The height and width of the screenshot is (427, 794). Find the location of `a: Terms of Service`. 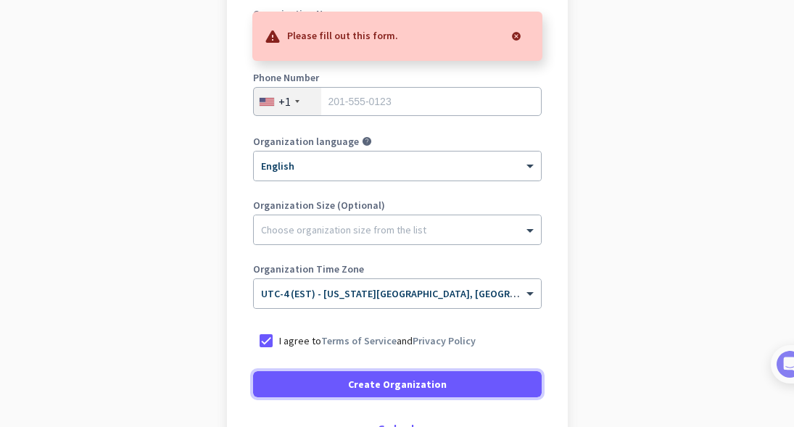

a: Terms of Service is located at coordinates (359, 341).